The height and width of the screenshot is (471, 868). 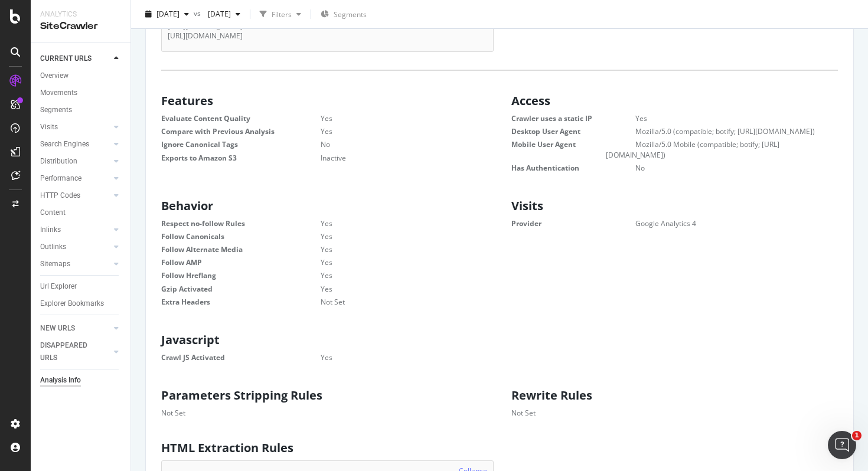 What do you see at coordinates (573, 118) in the screenshot?
I see `dt: Crawler uses a static IP` at bounding box center [573, 118].